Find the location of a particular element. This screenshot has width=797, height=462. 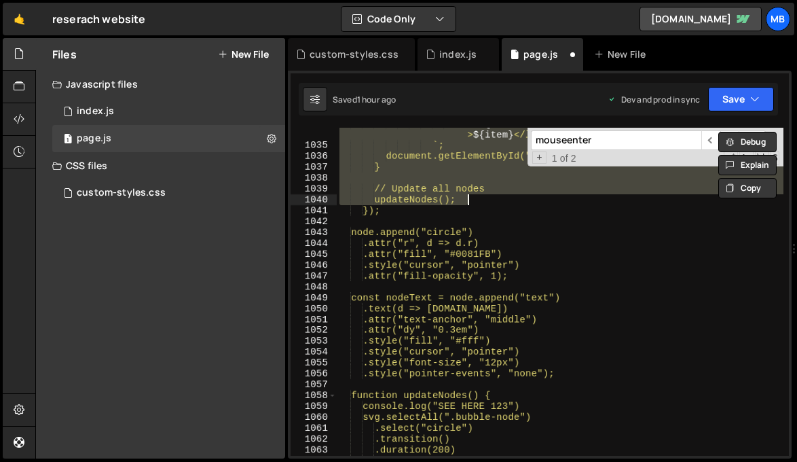

div: 1049 is located at coordinates (314, 297).